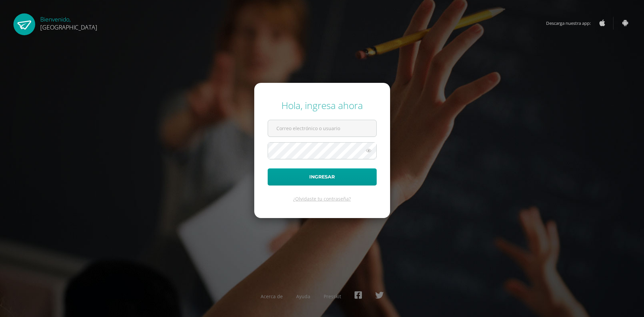 The width and height of the screenshot is (644, 317). Describe the element at coordinates (303, 297) in the screenshot. I see `a: Ayuda` at that location.